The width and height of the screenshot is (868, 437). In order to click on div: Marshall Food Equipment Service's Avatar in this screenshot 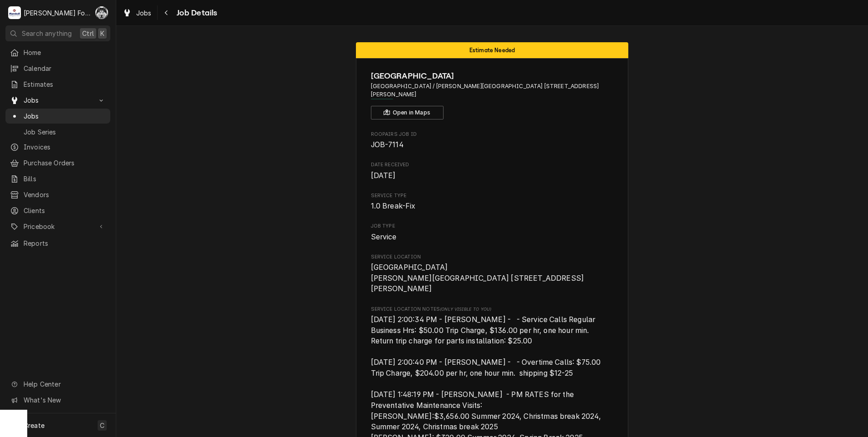, I will do `click(14, 13)`.